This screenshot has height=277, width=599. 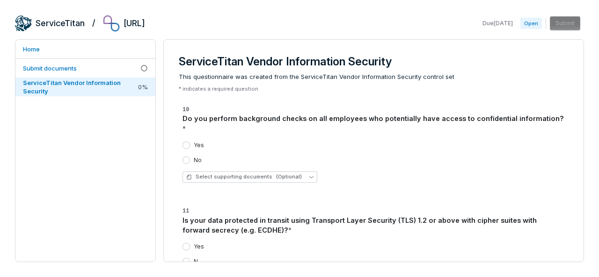 What do you see at coordinates (373, 77) in the screenshot?
I see `span: This questionnaire was created from the ServiceTitan Vendor Information Security control set` at bounding box center [373, 77].